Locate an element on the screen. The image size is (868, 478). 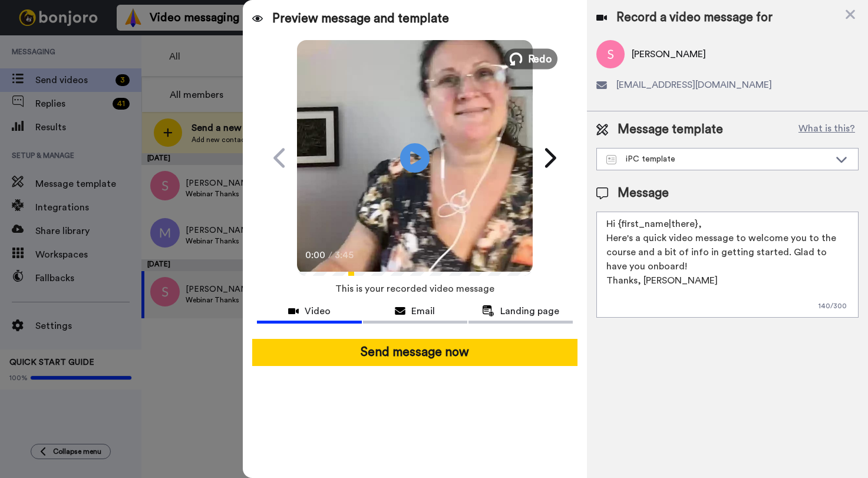
span: Video is located at coordinates (317, 312).